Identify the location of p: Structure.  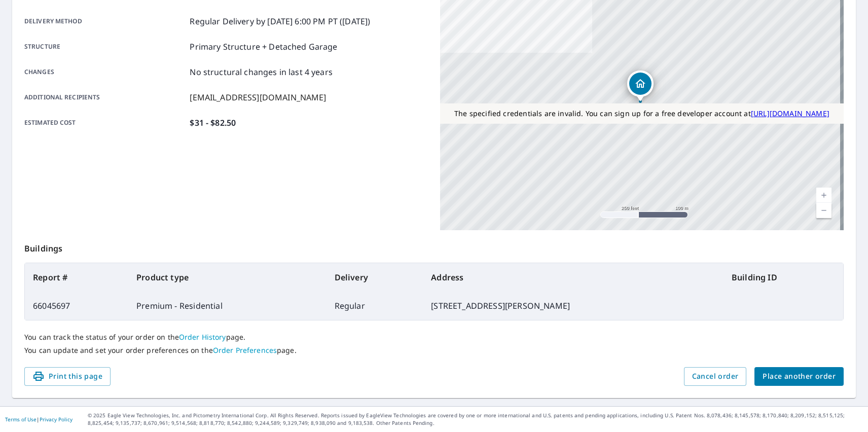
(105, 47).